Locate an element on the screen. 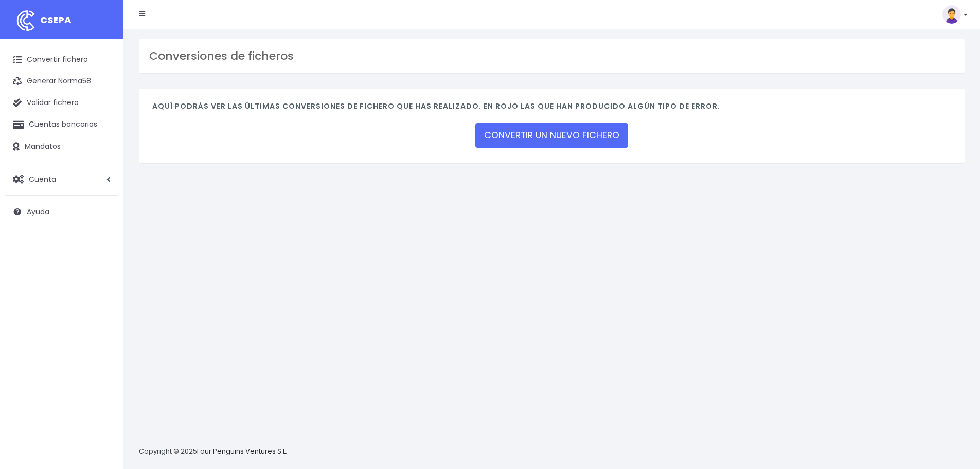  a: Convertir fichero is located at coordinates (62, 59).